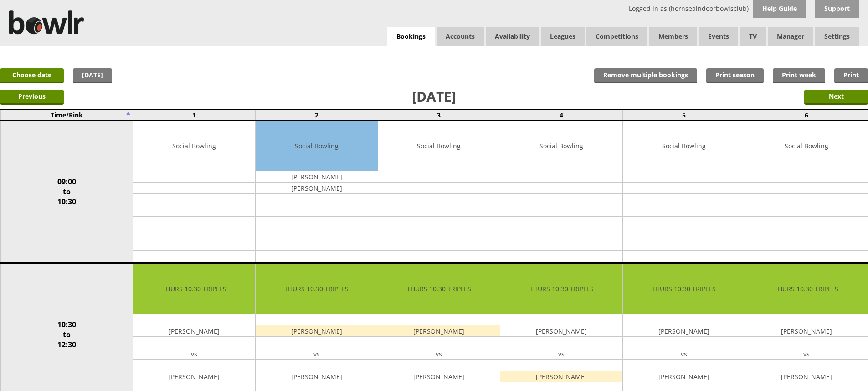 This screenshot has height=391, width=868. What do you see at coordinates (561, 115) in the screenshot?
I see `td: 4` at bounding box center [561, 115].